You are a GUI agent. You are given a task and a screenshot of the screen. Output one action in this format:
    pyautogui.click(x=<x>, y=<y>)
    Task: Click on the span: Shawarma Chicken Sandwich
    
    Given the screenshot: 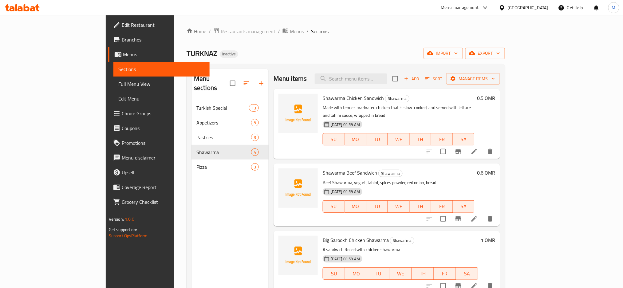 What is the action you would take?
    pyautogui.click(x=353, y=98)
    